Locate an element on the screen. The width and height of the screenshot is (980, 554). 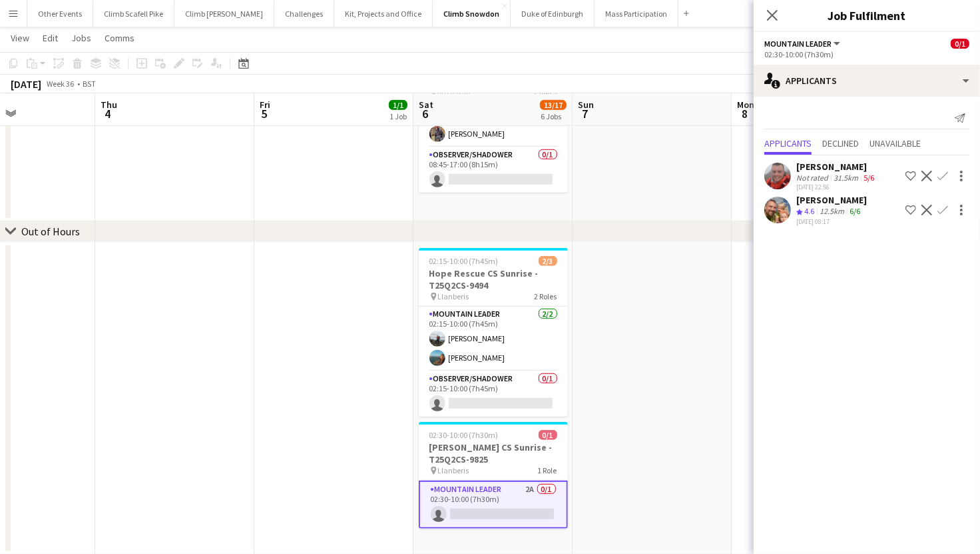
h3: Hope Rescue CS Sunrise - T25Q2CS-9494 is located at coordinates (494, 279).